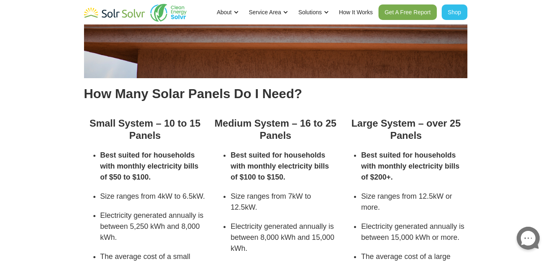 The height and width of the screenshot is (261, 551). Describe the element at coordinates (153, 197) in the screenshot. I see `li: Size ranges from 4kW to 6.5kW.` at that location.